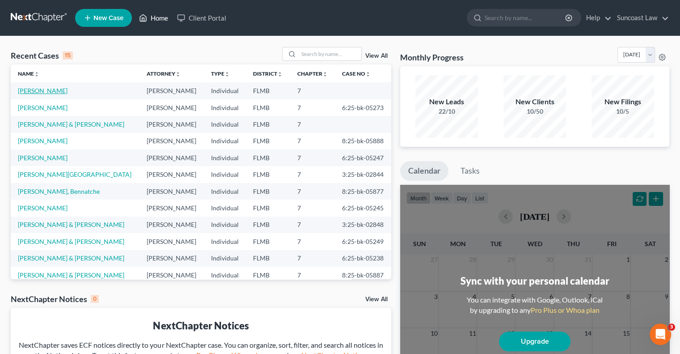 The height and width of the screenshot is (354, 680). I want to click on div: New Leads, so click(447, 102).